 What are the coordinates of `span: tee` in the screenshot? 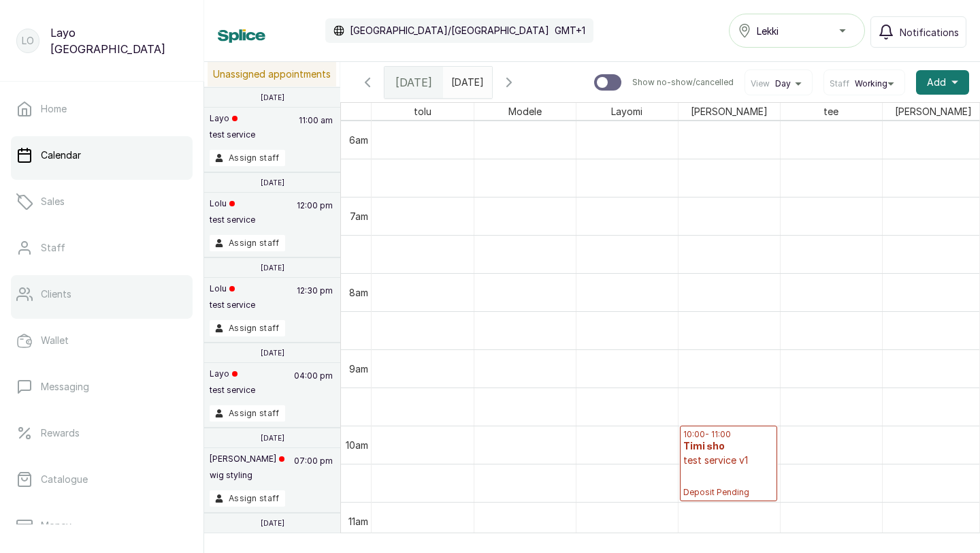 It's located at (831, 111).